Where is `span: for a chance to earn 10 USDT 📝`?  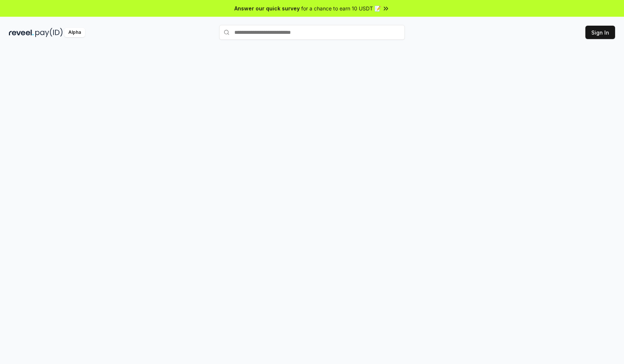 span: for a chance to earn 10 USDT 📝 is located at coordinates (341, 8).